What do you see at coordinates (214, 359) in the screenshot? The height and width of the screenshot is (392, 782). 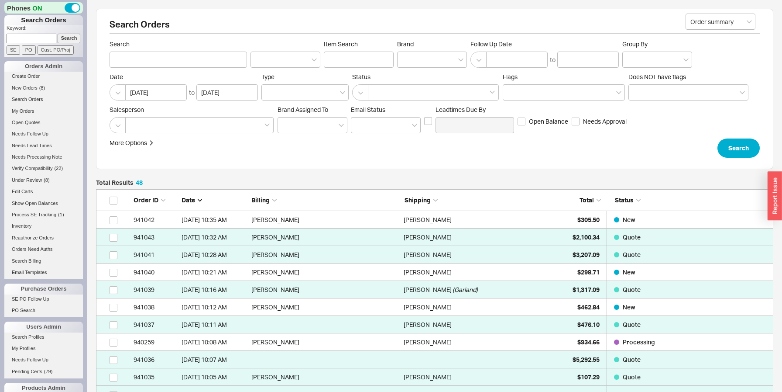 I see `div: 9/19/25 10:07 AM` at bounding box center [214, 359].